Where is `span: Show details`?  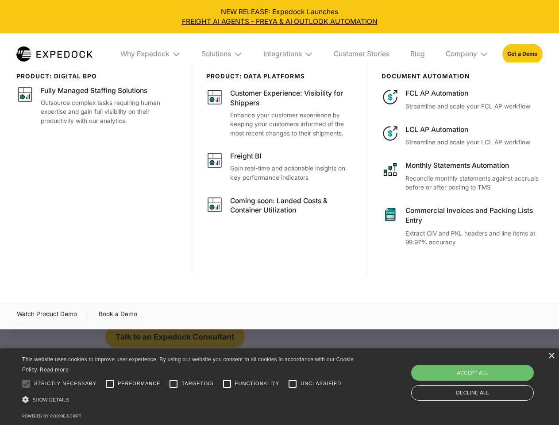 span: Show details is located at coordinates (51, 400).